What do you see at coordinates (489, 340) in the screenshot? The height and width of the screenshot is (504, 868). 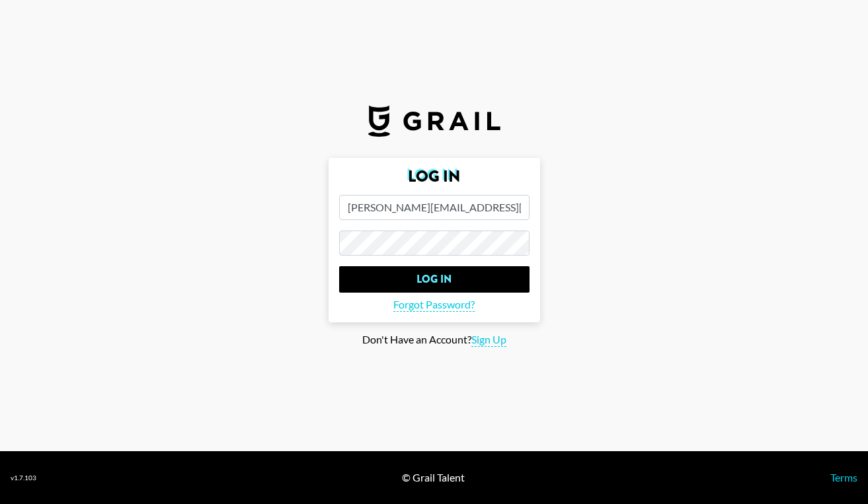 I see `span: Sign Up` at bounding box center [489, 340].